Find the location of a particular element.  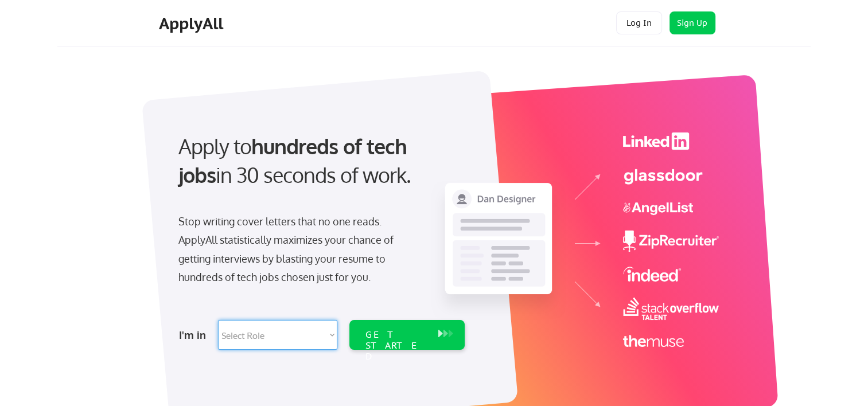

strong: hundreds of tech jobs is located at coordinates (295, 160).